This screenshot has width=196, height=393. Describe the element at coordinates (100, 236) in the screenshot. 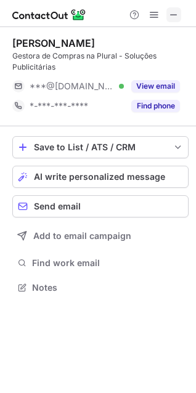

I see `button: Add to email campaign` at that location.